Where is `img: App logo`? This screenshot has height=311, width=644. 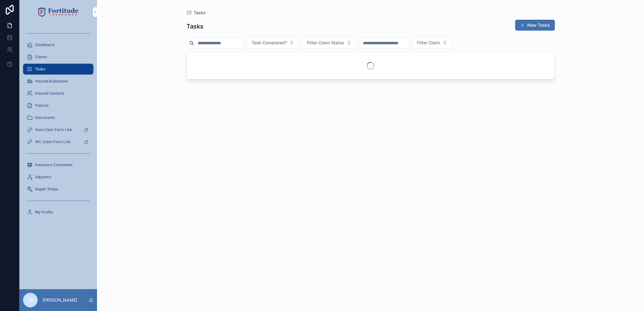 img: App logo is located at coordinates (58, 12).